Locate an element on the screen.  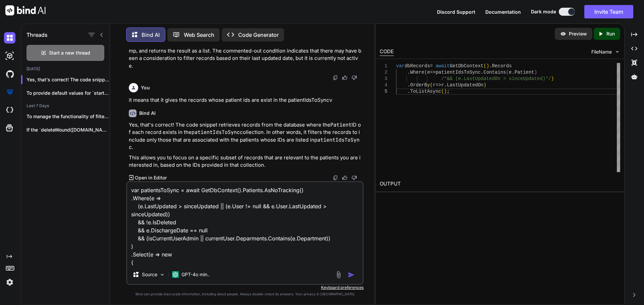
p: In summary, this code snippet retrieves a list of records from the database that are associated w... is located at coordinates (246, 51).